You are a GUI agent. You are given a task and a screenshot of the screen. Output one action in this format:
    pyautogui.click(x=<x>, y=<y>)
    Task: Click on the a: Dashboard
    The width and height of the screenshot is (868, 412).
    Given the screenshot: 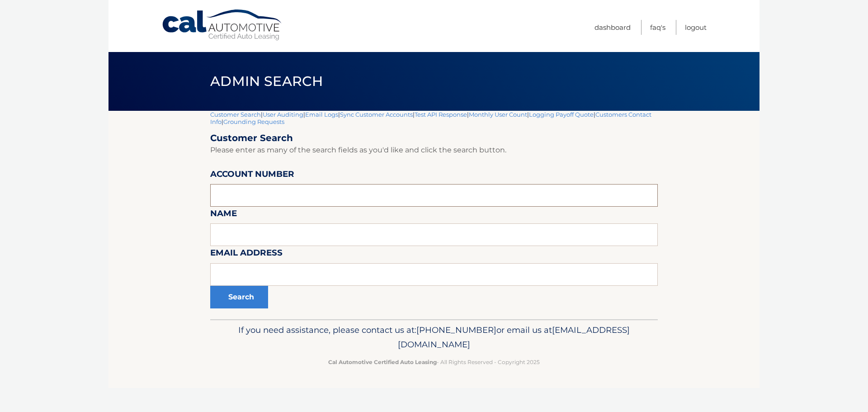 What is the action you would take?
    pyautogui.click(x=613, y=27)
    